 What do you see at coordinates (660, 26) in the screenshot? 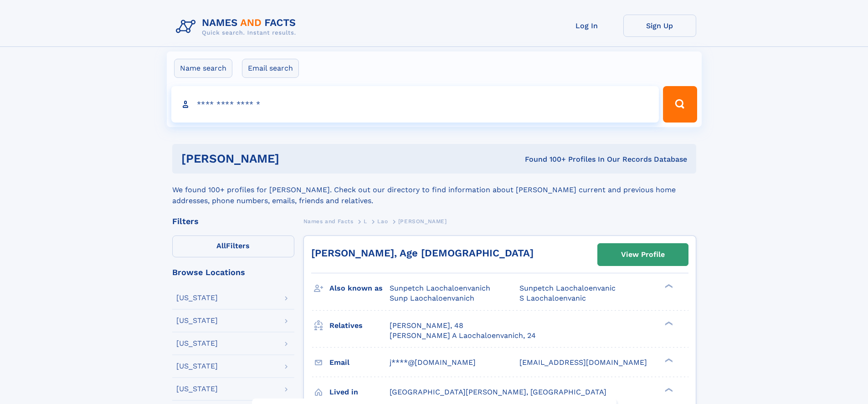
I see `a: Sign Up` at bounding box center [660, 26].